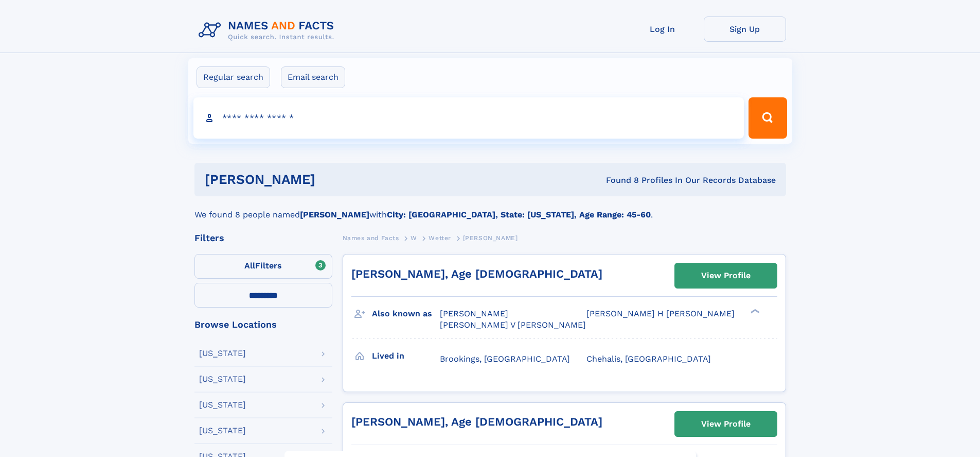 The image size is (980, 457). I want to click on div: Found 8 Profiles In Our Records Database, so click(618, 180).